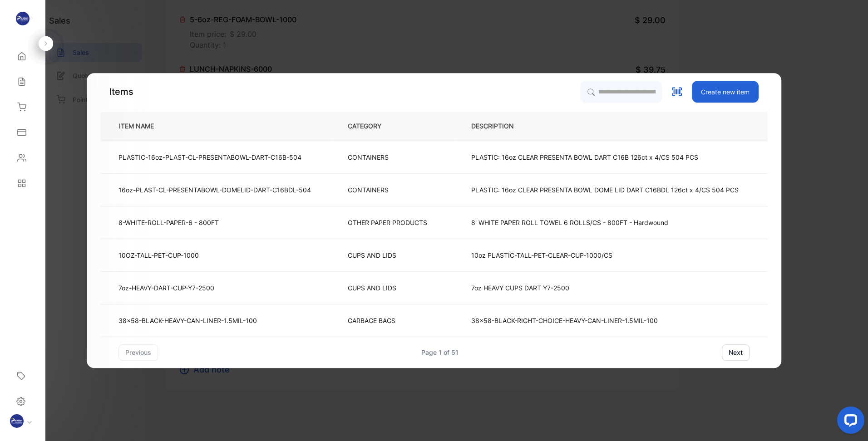  I want to click on div: Page 1 of 51, so click(440, 352).